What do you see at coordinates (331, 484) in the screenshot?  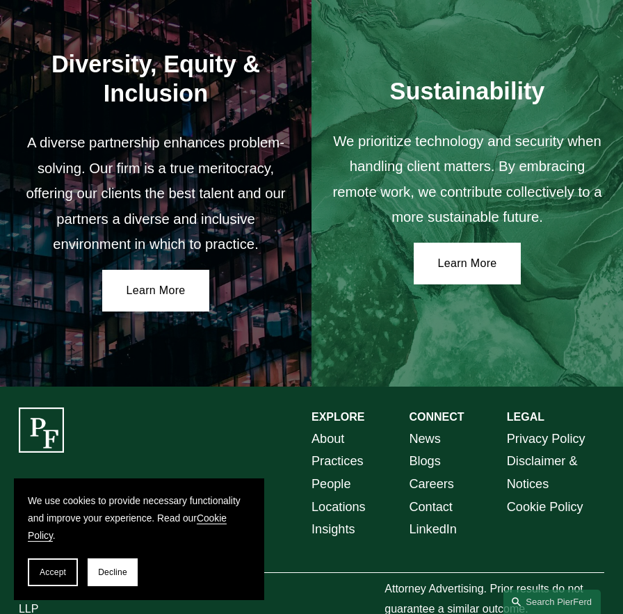 I see `a: People` at bounding box center [331, 484].